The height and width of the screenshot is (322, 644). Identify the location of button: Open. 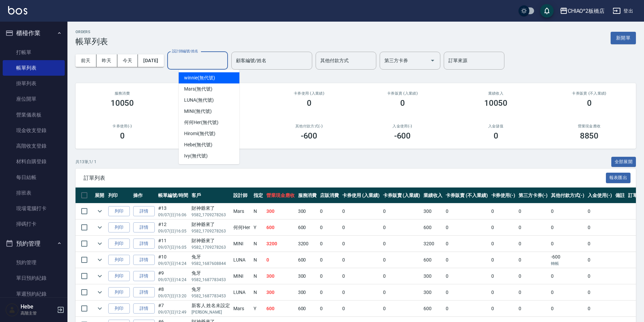
(433, 61).